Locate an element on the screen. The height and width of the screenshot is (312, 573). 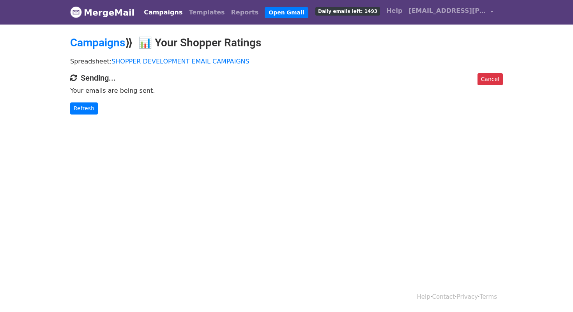
h2: ⟫ 📊 Your Shopper Ratings is located at coordinates (287, 43).